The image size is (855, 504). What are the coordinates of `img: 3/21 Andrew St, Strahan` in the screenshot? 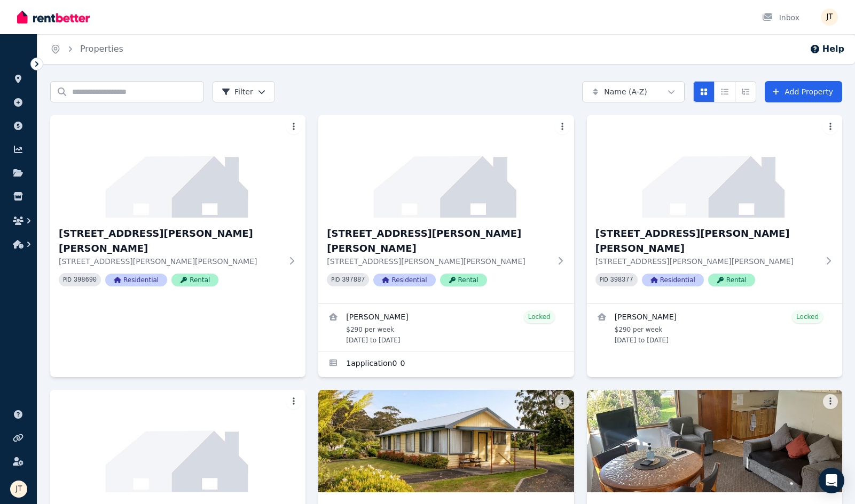 It's located at (714, 167).